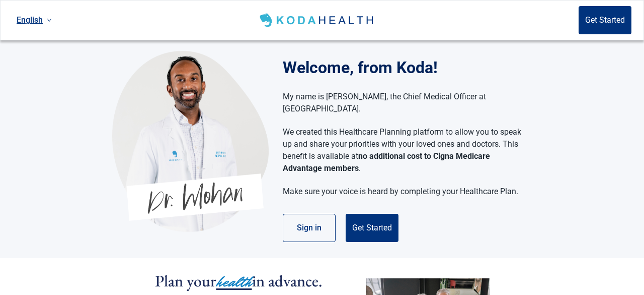 This screenshot has width=644, height=295. What do you see at coordinates (34, 20) in the screenshot?
I see `a: Current language: English` at bounding box center [34, 20].